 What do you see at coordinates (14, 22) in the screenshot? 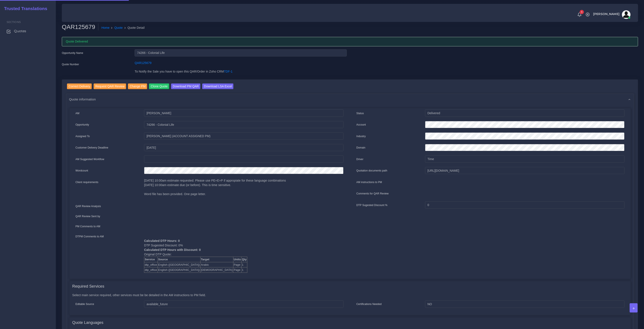
I see `span: Sections` at bounding box center [14, 22].